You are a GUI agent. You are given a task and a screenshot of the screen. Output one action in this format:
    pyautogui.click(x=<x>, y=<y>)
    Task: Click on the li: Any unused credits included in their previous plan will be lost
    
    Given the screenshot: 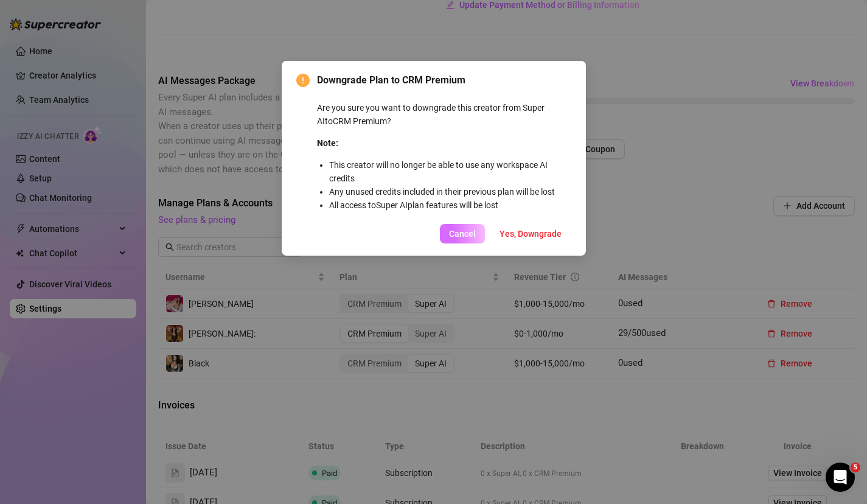 What is the action you would take?
    pyautogui.click(x=450, y=192)
    